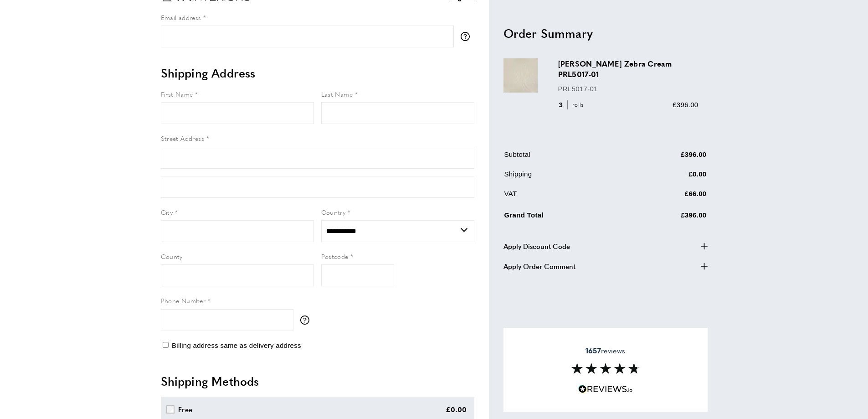 Image resolution: width=868 pixels, height=419 pixels. What do you see at coordinates (521, 75) in the screenshot?
I see `img: Bartlett Zebra Cream PRL5017-01` at bounding box center [521, 75].